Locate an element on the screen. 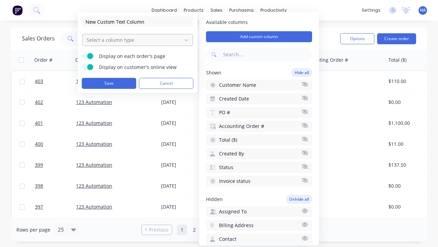 This screenshot has height=247, width=438. h1: Sales Orders is located at coordinates (38, 38).